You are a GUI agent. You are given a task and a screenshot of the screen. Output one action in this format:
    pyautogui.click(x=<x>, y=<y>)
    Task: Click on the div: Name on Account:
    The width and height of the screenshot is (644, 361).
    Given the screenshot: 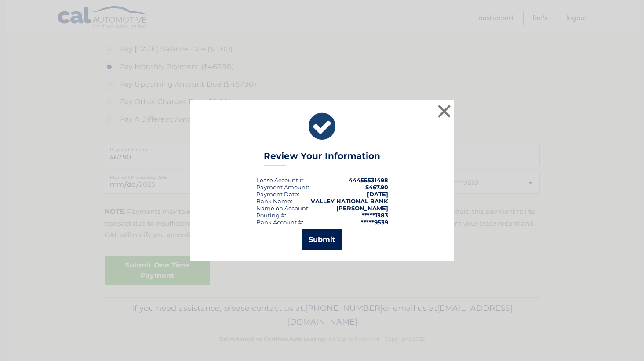 What is the action you would take?
    pyautogui.click(x=283, y=208)
    